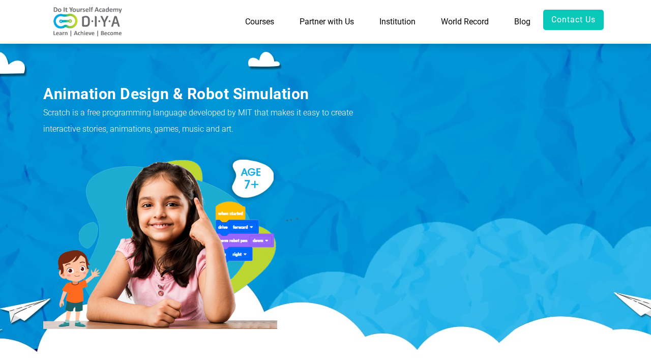  Describe the element at coordinates (160, 241) in the screenshot. I see `img: banner-mobile-product-20210729100922.png` at that location.